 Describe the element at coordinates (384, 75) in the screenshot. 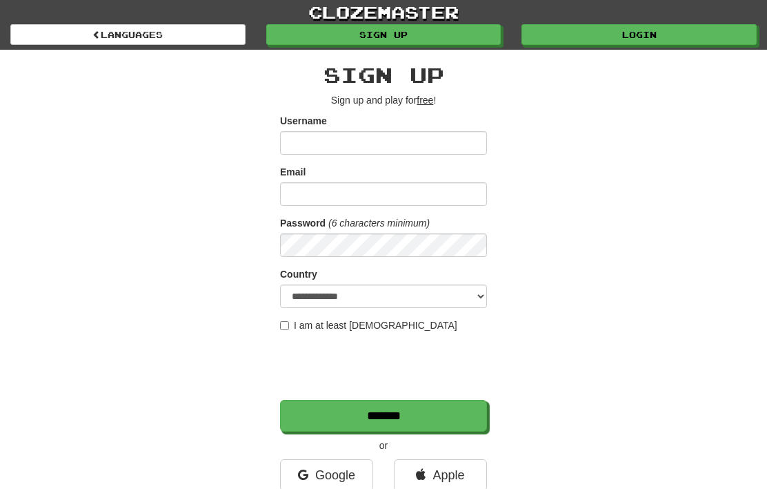

I see `h2: Sign up` at that location.